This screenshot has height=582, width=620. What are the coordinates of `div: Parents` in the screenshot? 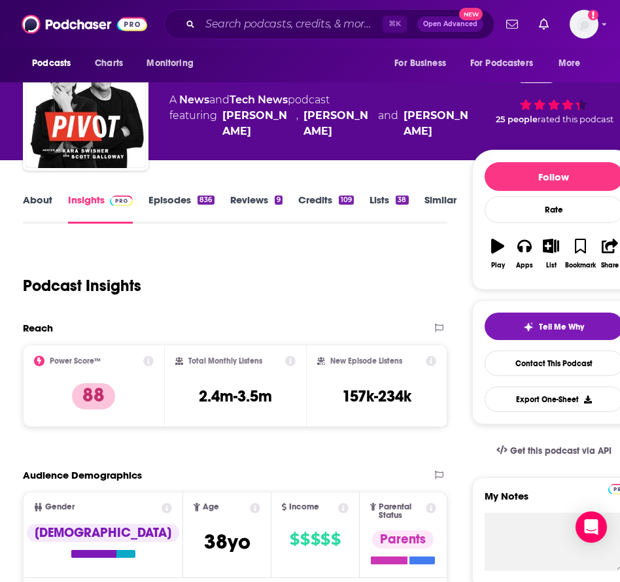 It's located at (403, 540).